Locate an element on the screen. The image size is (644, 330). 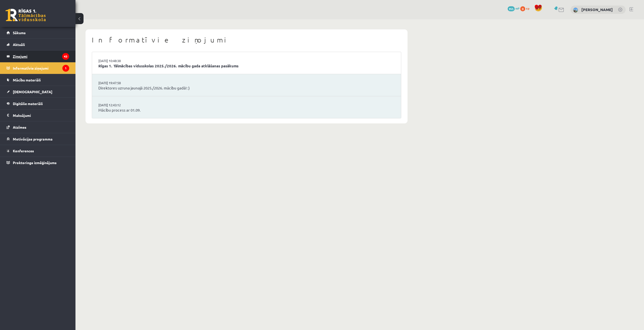
legend: Maksājumi is located at coordinates (41, 115).